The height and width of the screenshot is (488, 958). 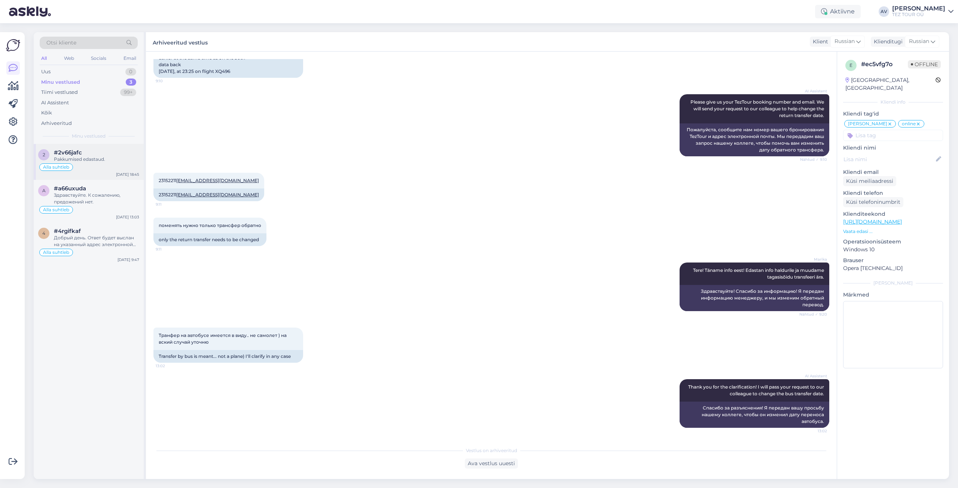 What do you see at coordinates (870, 181) in the screenshot?
I see `div: Küsi meiliaadressi` at bounding box center [870, 181].